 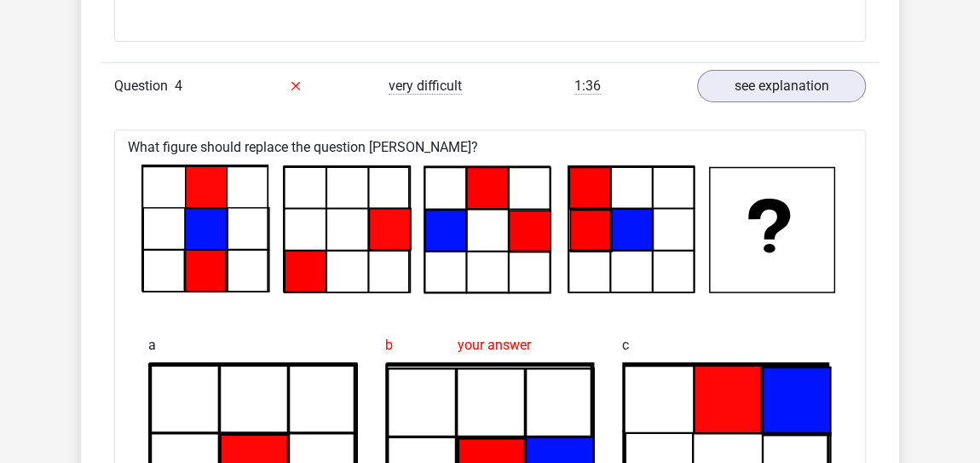 What do you see at coordinates (425, 86) in the screenshot?
I see `span: very difficult` at bounding box center [425, 86].